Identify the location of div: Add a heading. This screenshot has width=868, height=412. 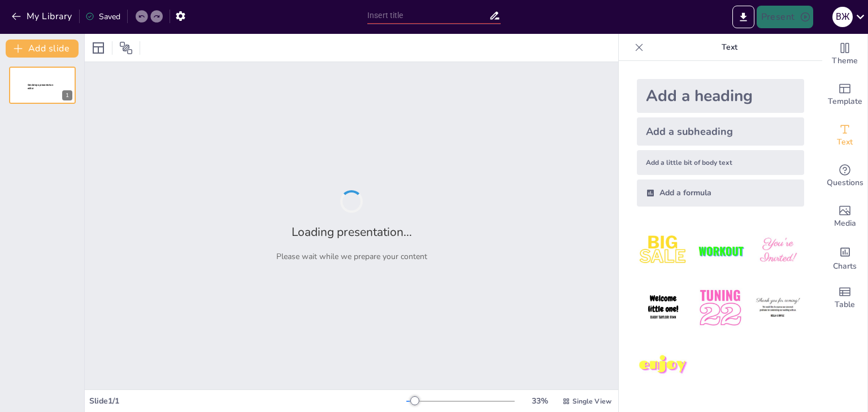
(721, 96).